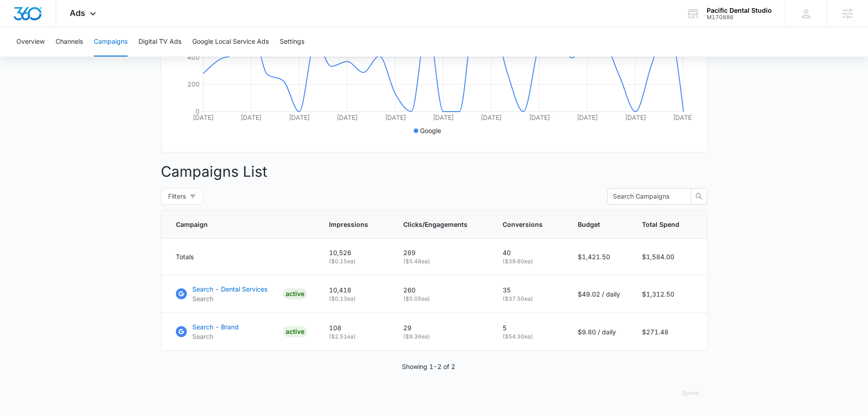 The width and height of the screenshot is (868, 415). Describe the element at coordinates (355, 253) in the screenshot. I see `p: 10,526` at that location.